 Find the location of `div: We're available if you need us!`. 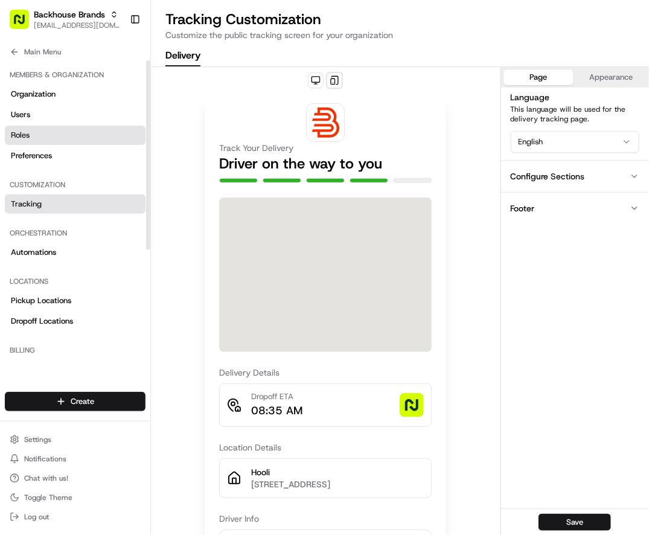

div: We're available if you need us! is located at coordinates (110, 133).